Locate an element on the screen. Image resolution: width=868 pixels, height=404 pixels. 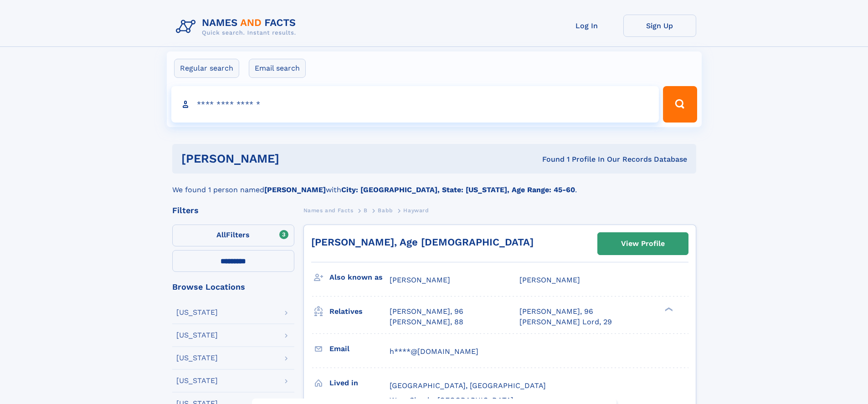
h3: Email is located at coordinates (359, 349).